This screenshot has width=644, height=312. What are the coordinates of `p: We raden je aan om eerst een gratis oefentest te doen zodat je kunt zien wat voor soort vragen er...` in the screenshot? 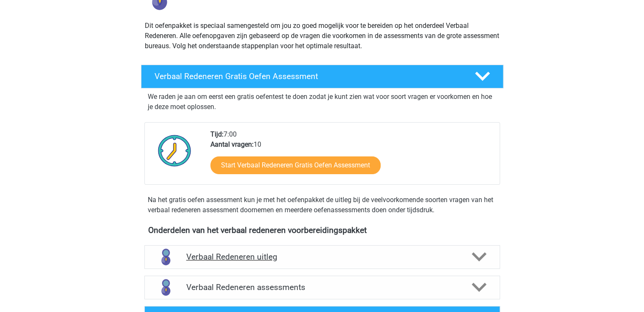 It's located at (322, 102).